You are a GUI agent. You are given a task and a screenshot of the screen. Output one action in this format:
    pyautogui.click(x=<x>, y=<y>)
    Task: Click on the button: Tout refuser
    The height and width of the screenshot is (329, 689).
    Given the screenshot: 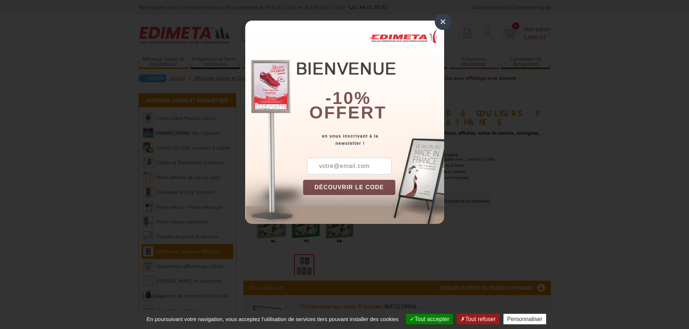 What is the action you would take?
    pyautogui.click(x=478, y=319)
    